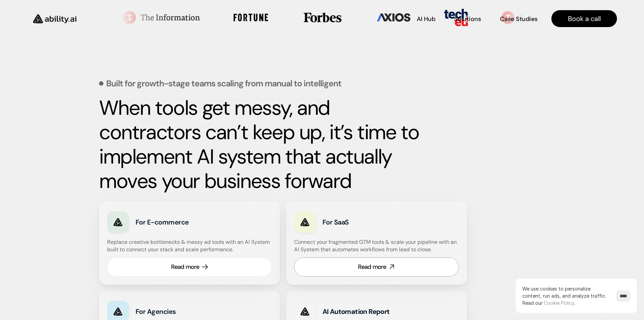 The height and width of the screenshot is (320, 644). Describe the element at coordinates (426, 19) in the screenshot. I see `p: AI Hub` at that location.